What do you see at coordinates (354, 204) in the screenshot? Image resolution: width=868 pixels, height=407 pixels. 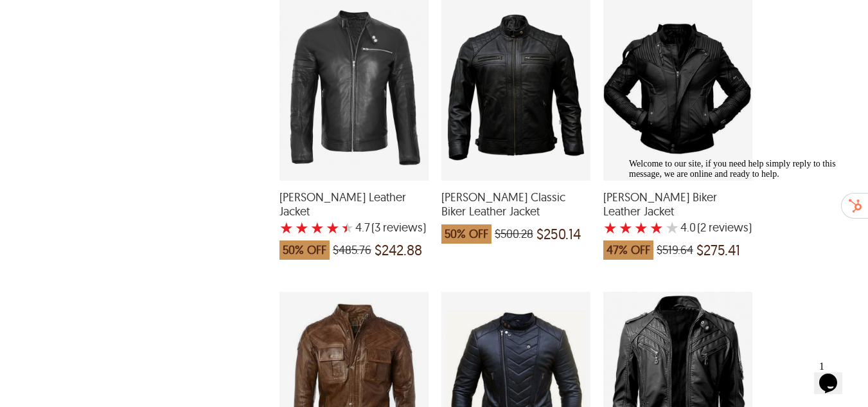 I see `span: Bruce Biker Leather Jacket` at bounding box center [354, 204].